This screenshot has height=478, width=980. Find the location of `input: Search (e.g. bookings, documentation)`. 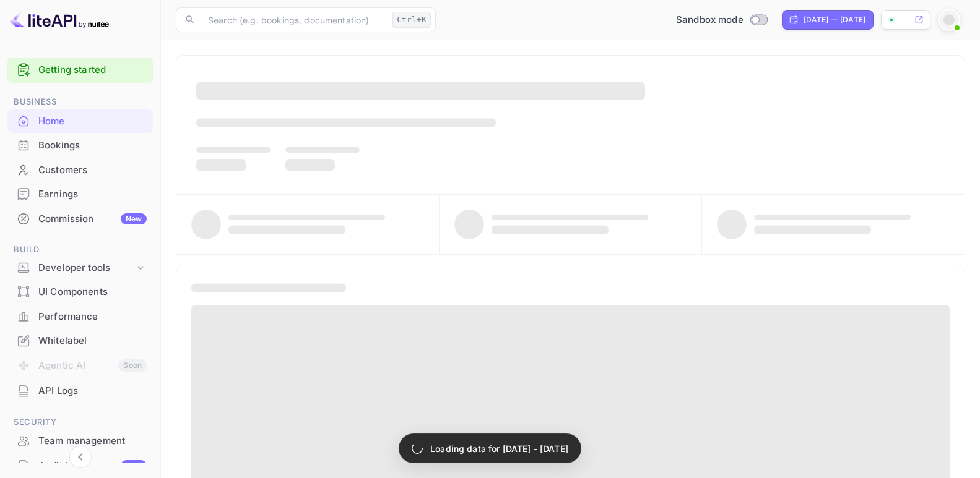

input: Search (e.g. bookings, documentation) is located at coordinates (294, 20).